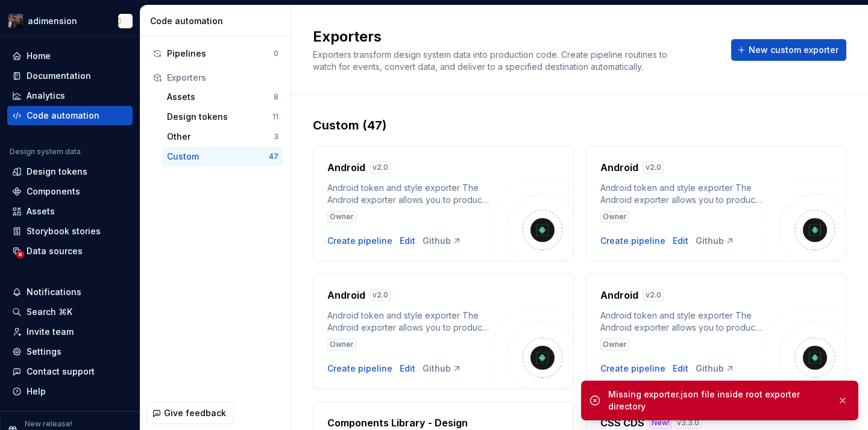 The height and width of the screenshot is (430, 868). Describe the element at coordinates (36, 391) in the screenshot. I see `div: Help` at that location.